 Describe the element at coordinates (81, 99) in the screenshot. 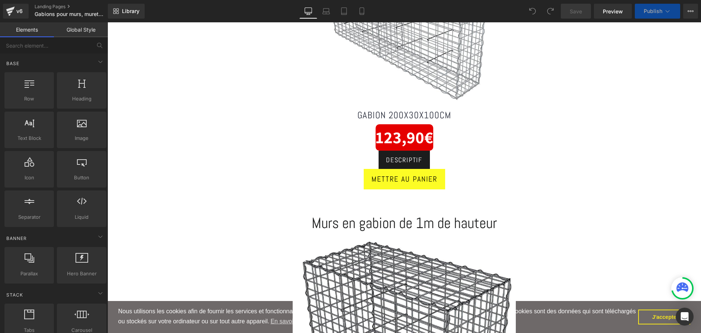

I see `span: Heading` at that location.